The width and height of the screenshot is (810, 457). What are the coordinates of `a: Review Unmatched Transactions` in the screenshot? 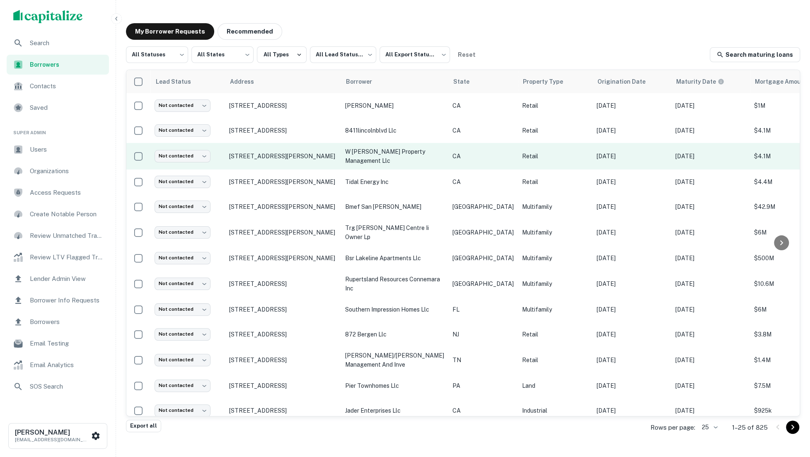 It's located at (58, 236).